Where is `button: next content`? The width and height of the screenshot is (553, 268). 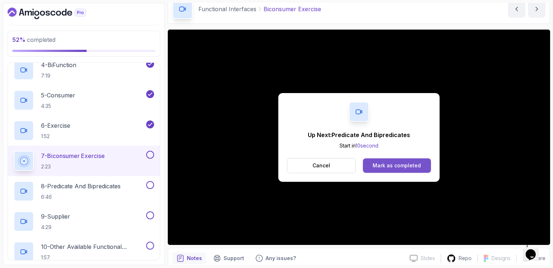 button: next content is located at coordinates (537, 9).